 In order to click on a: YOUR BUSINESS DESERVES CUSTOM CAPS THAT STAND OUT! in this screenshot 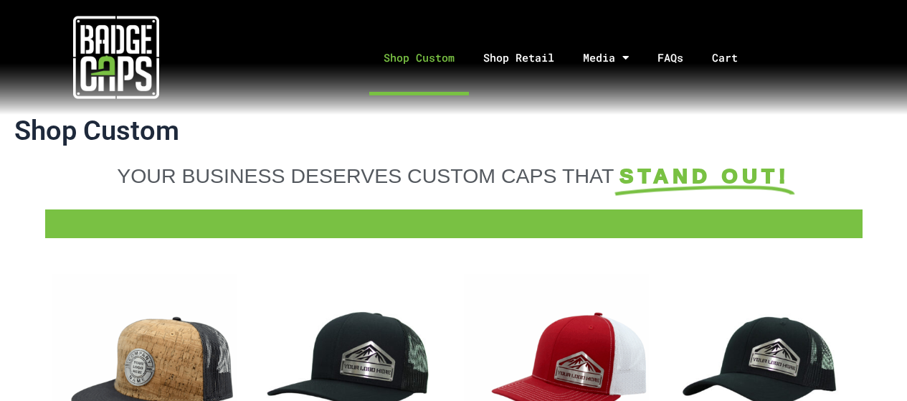, I will do `click(454, 176)`.